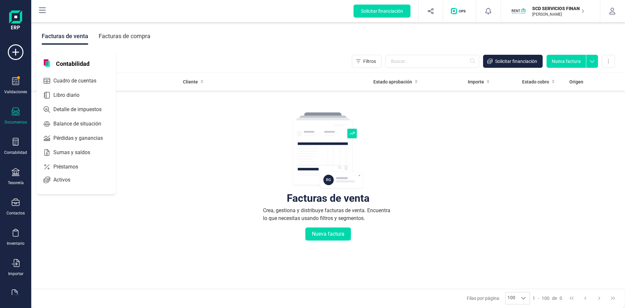 Image resolution: width=625 pixels, height=308 pixels. What do you see at coordinates (16, 92) in the screenshot?
I see `div: Validaciones` at bounding box center [16, 92].